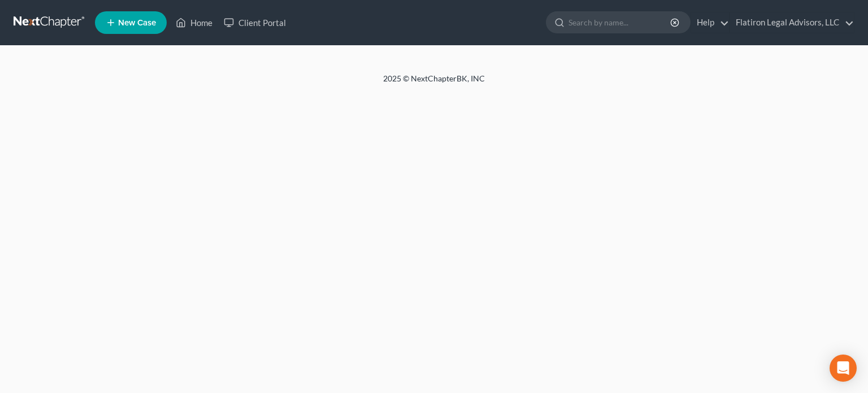 The image size is (868, 393). I want to click on a: Flatiron Legal Advisors, LLC, so click(792, 23).